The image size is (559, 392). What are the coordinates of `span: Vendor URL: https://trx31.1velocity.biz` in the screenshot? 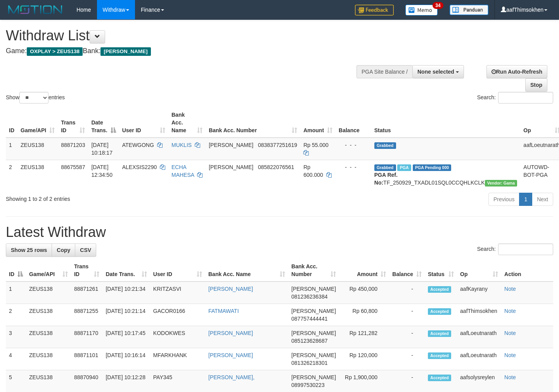 It's located at (501, 183).